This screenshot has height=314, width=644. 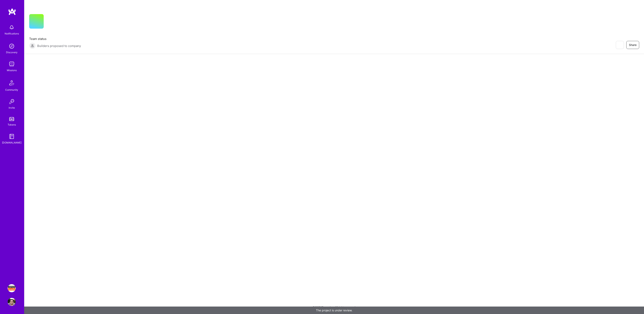 What do you see at coordinates (12, 64) in the screenshot?
I see `img: teamwork` at bounding box center [12, 64].